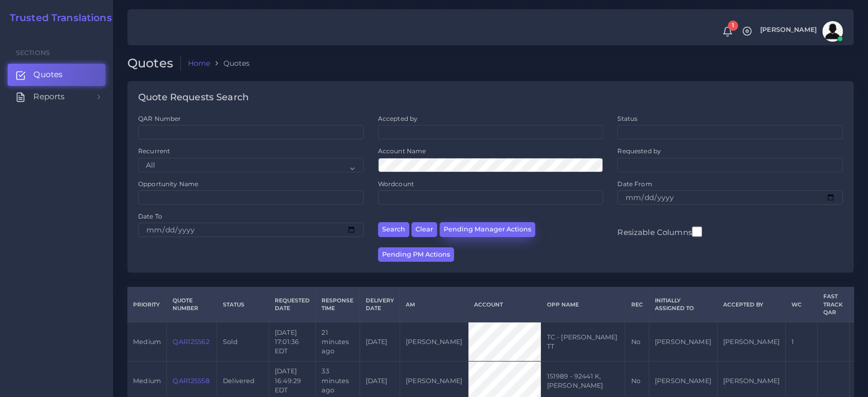 The image size is (868, 397). Describe the element at coordinates (637, 305) in the screenshot. I see `th: REC` at that location.